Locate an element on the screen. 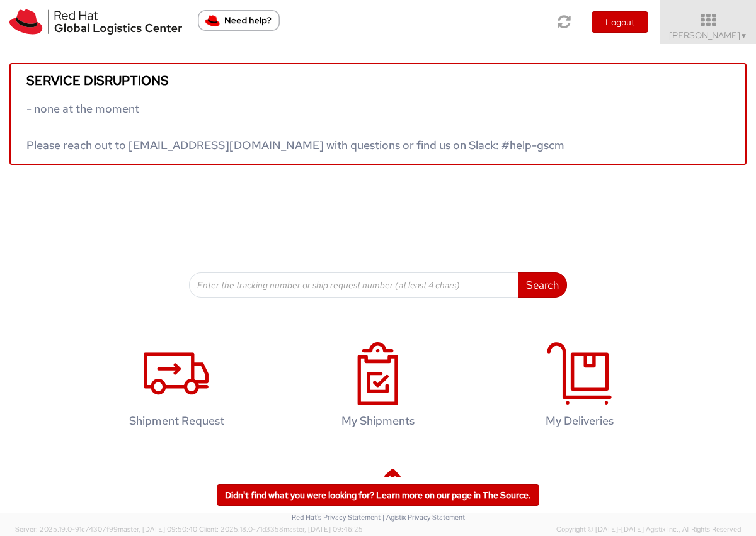 The height and width of the screenshot is (536, 756). button: Search is located at coordinates (542, 285).